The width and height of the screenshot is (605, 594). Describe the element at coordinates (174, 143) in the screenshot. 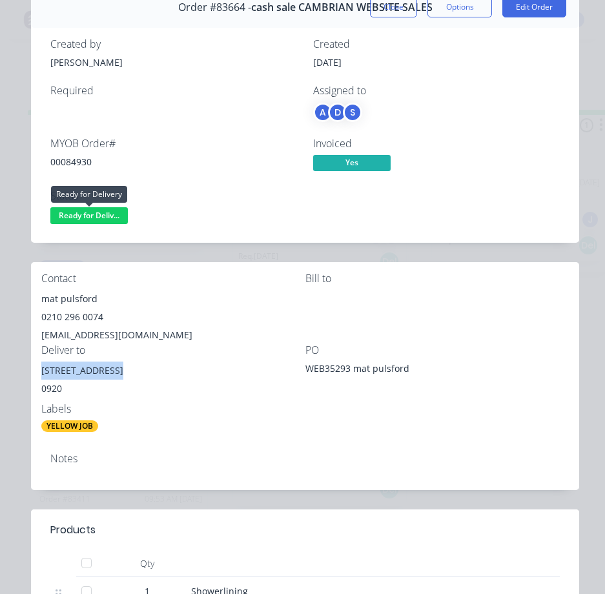

I see `div: MYOB Order #` at that location.